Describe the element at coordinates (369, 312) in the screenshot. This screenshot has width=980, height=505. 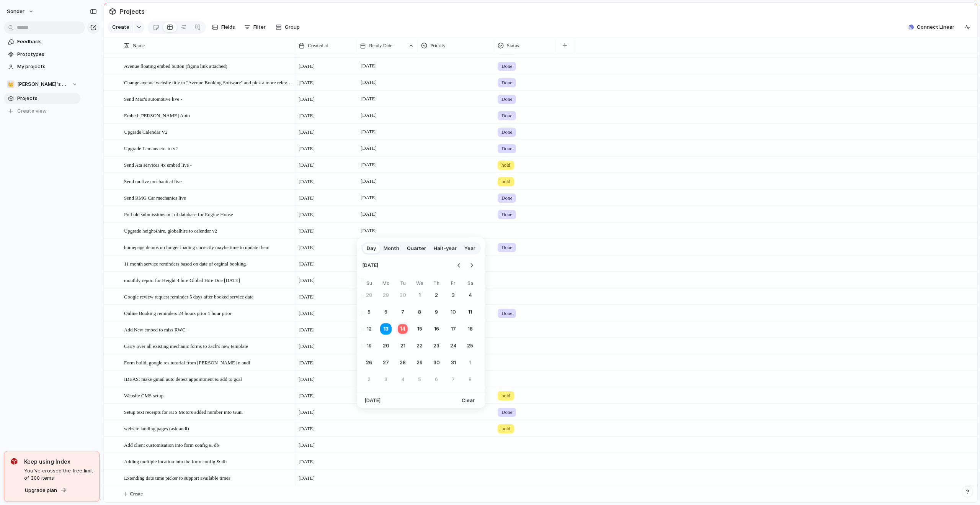
I see `button: Sunday, October 5th, 2025` at that location.